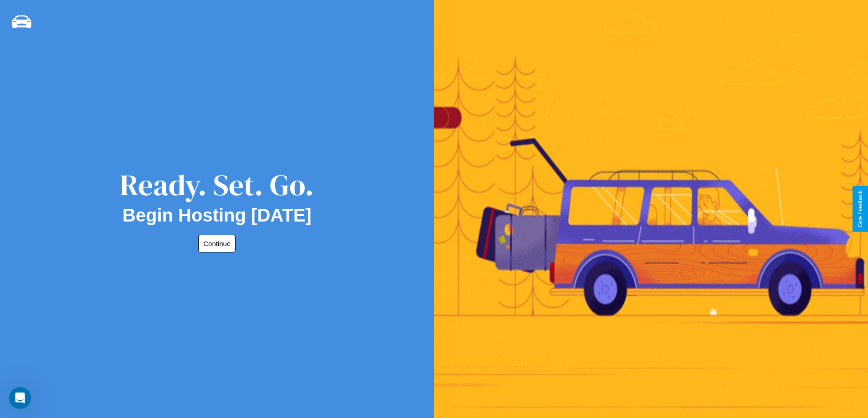  What do you see at coordinates (217, 244) in the screenshot?
I see `button: Continue` at bounding box center [217, 244].